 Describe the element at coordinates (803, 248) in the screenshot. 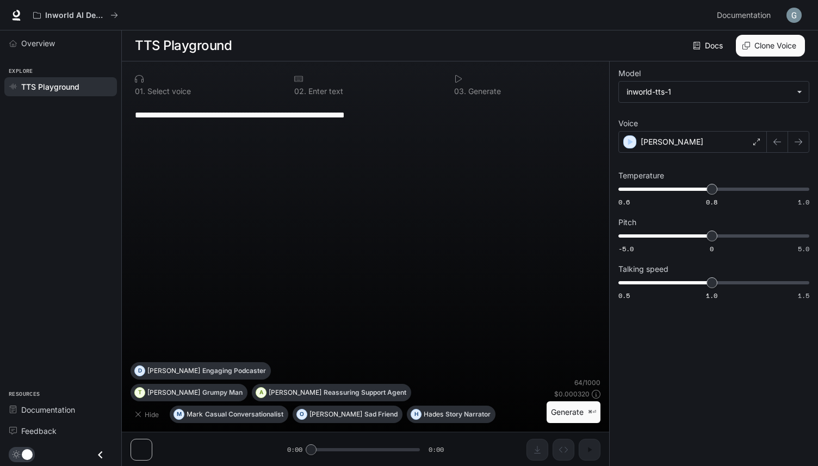

I see `span: 5.0` at that location.